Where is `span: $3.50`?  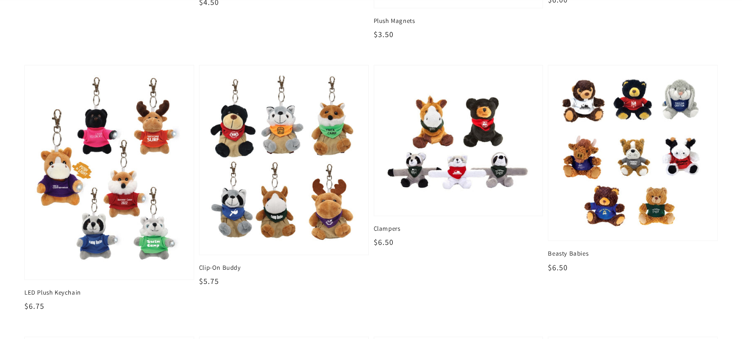 span: $3.50 is located at coordinates (384, 34).